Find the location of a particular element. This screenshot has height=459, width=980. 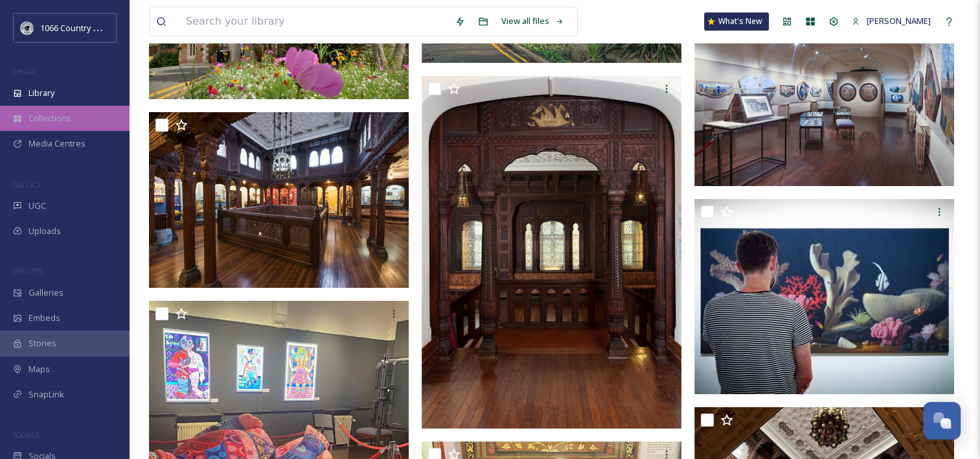

span: Maps is located at coordinates (39, 369).